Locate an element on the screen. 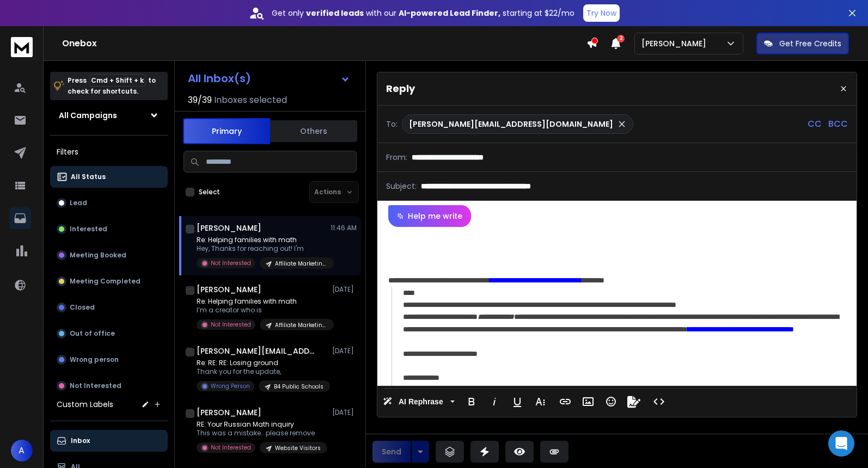 This screenshot has height=468, width=868. p: Inbox is located at coordinates (80, 441).